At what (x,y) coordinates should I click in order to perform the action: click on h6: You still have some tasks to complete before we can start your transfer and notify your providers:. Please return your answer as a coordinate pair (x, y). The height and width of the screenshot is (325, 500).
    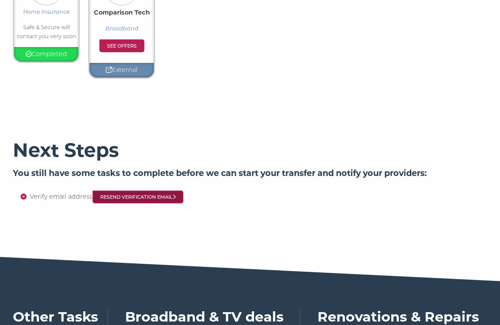
    Looking at the image, I should click on (250, 173).